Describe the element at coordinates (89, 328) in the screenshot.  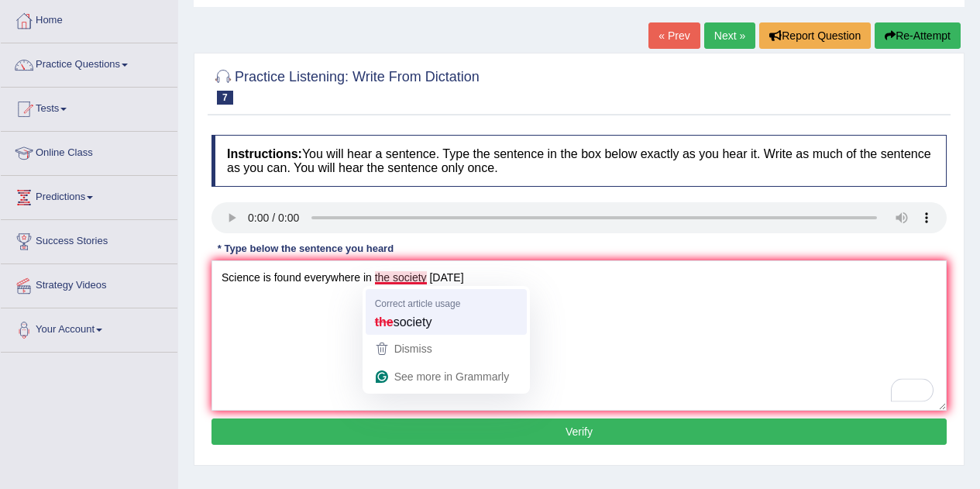
I see `a: Your Account` at that location.